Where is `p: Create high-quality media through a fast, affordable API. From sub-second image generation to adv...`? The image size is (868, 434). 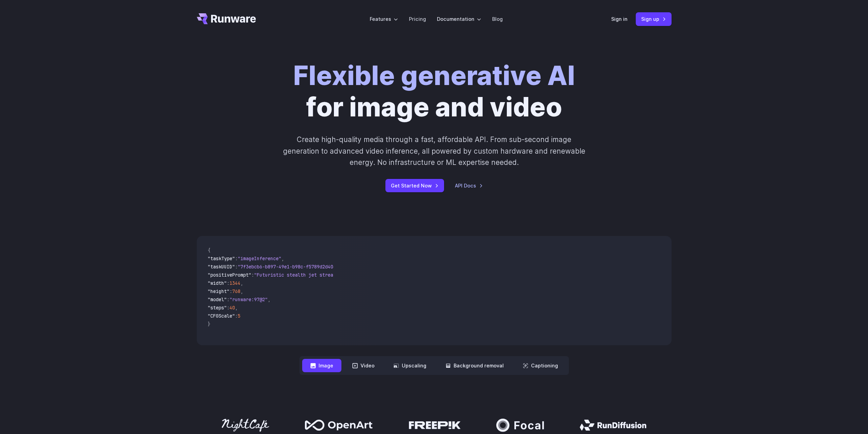 p: Create high-quality media through a fast, affordable API. From sub-second image generation to adv... is located at coordinates (434, 151).